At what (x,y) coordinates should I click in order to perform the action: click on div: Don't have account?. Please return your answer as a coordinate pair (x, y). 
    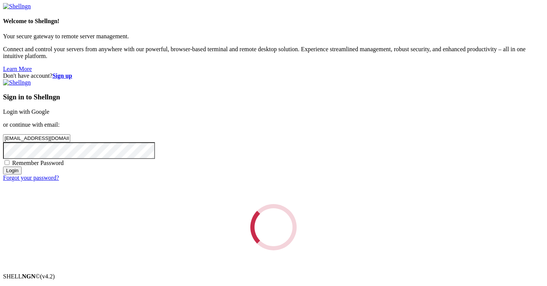
    Looking at the image, I should click on (273, 76).